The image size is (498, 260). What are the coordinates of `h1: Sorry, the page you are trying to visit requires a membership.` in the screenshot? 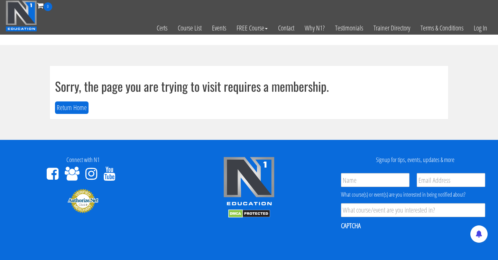 It's located at (249, 86).